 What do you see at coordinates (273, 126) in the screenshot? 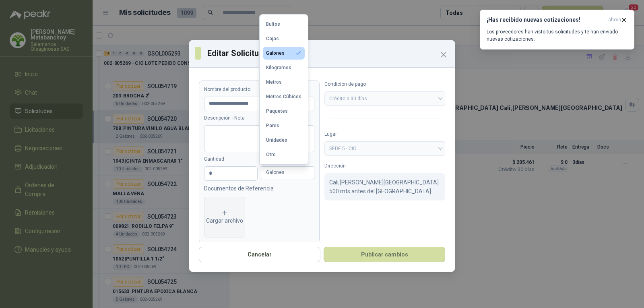
I see `div: Pares` at bounding box center [273, 126].